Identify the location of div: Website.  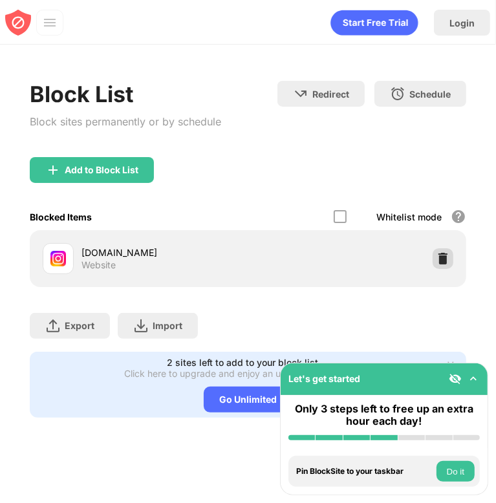
(98, 265).